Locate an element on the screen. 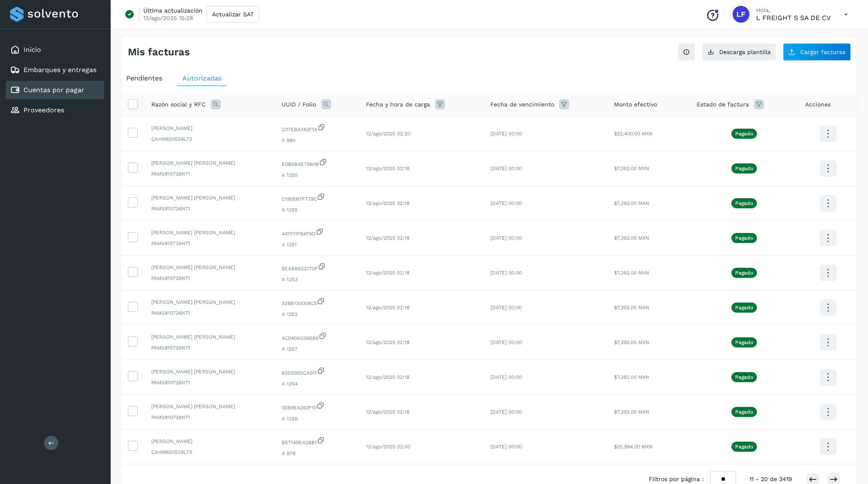  a: Descarga plantilla is located at coordinates (739, 52).